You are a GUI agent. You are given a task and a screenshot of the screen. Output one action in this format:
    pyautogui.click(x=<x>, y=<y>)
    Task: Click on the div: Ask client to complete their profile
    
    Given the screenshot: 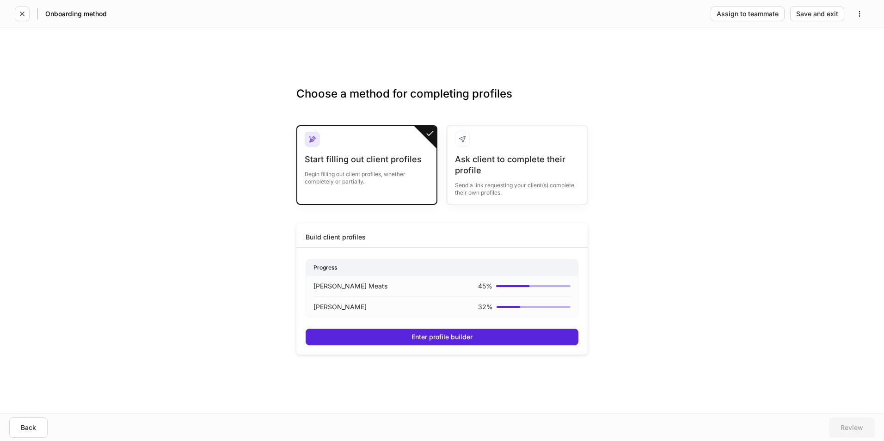 What is the action you would take?
    pyautogui.click(x=517, y=165)
    